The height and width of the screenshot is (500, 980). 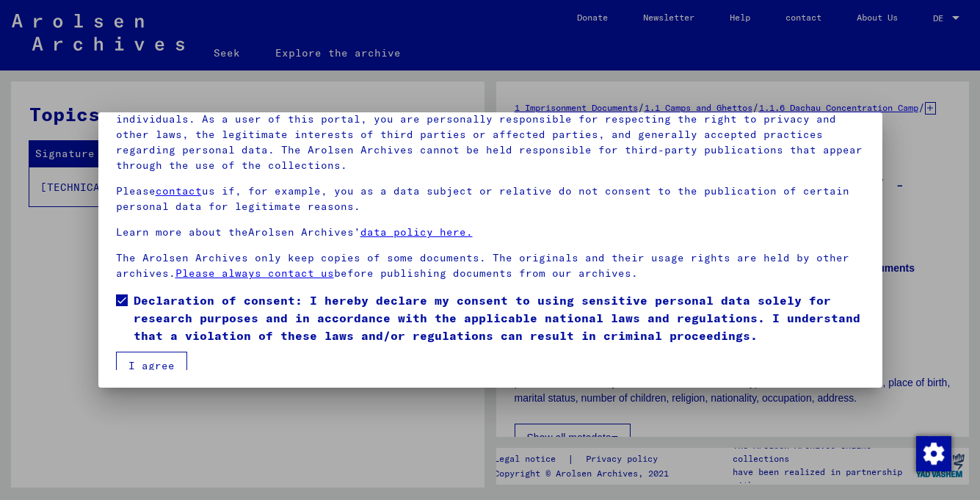 What do you see at coordinates (482, 265) in the screenshot?
I see `font: The Arolsen Archives only keep copies of some documents. The originals and their usage rights are...` at bounding box center [482, 265].